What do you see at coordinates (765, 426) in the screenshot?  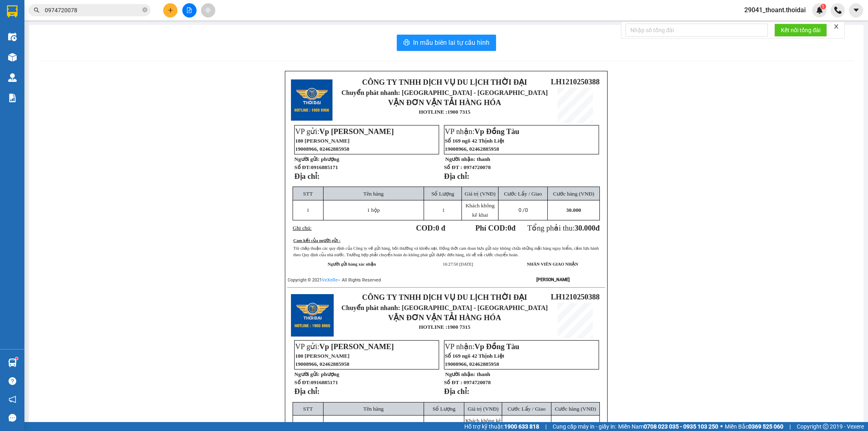 I see `strong: 0369 525 060` at bounding box center [765, 426].